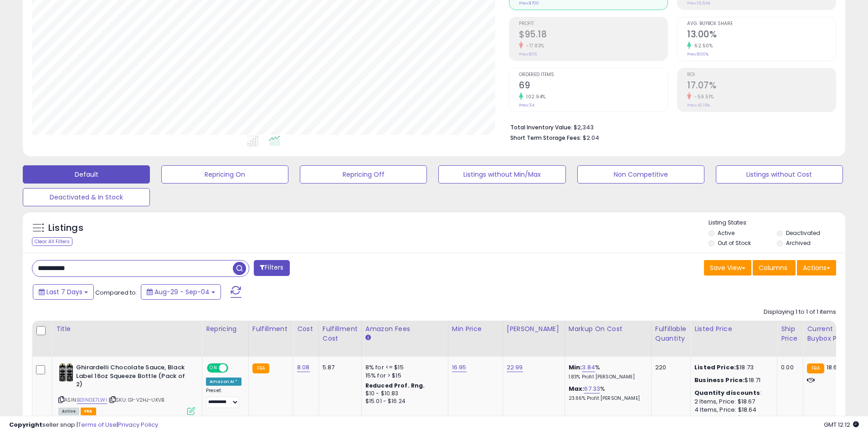  What do you see at coordinates (719, 379) in the screenshot?
I see `b: Business Price:` at bounding box center [719, 379].